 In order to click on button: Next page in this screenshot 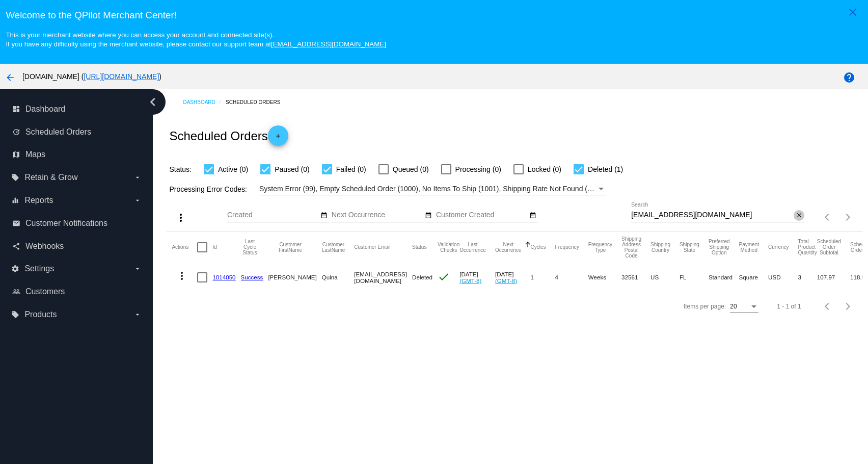, I will do `click(848, 306)`.